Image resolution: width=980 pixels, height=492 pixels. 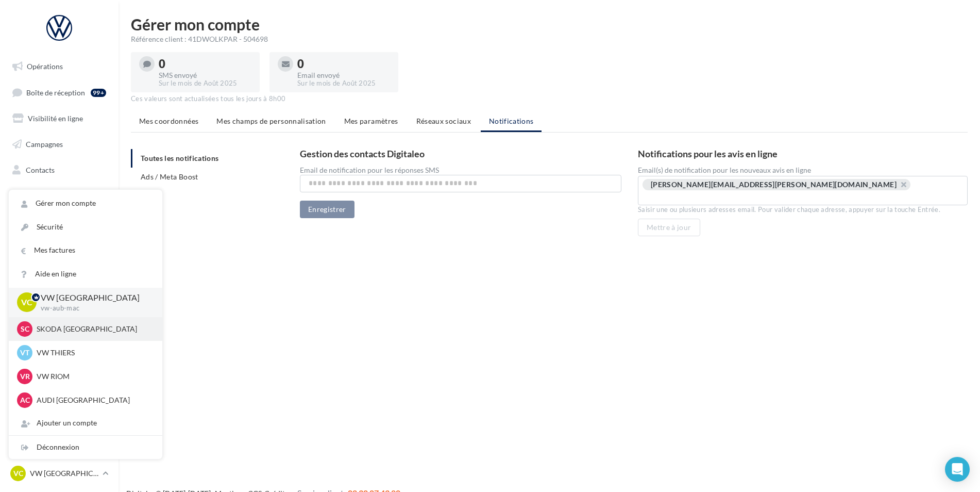 What do you see at coordinates (60, 222) in the screenshot?
I see `a: Calendrier` at bounding box center [60, 222].